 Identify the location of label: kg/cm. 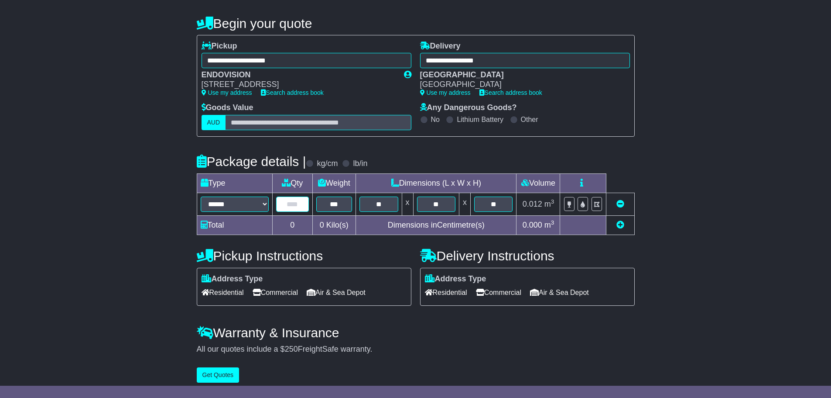
(327, 164).